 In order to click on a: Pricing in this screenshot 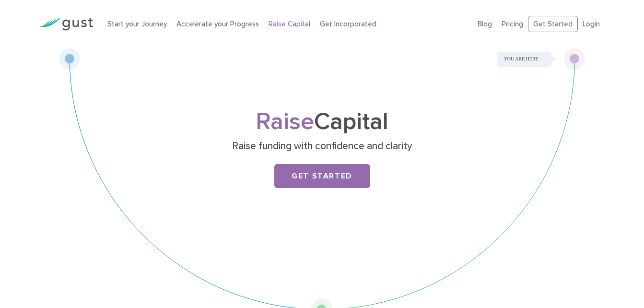, I will do `click(512, 24)`.